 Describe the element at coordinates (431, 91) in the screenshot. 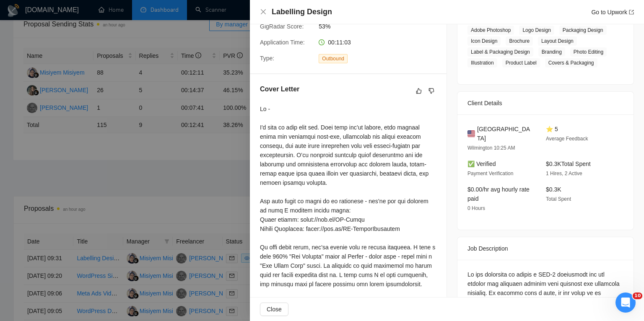

I see `span: dislike` at that location.